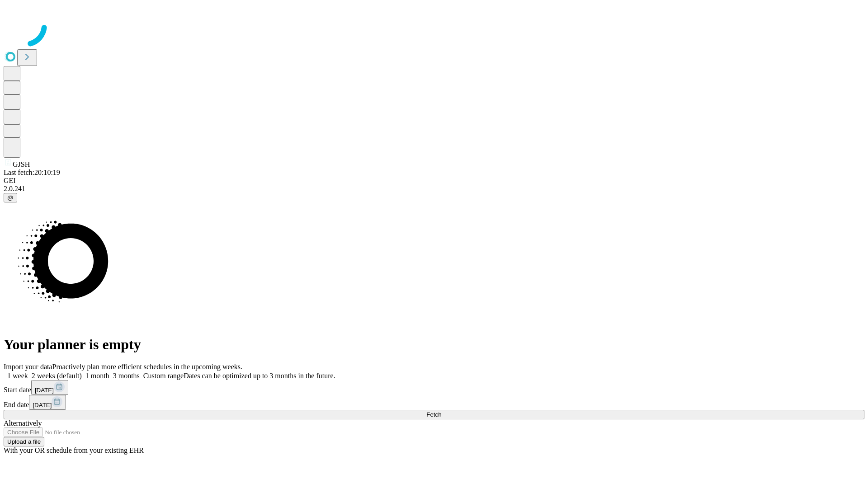 The width and height of the screenshot is (868, 488). Describe the element at coordinates (434, 387) in the screenshot. I see `div: Start date` at that location.